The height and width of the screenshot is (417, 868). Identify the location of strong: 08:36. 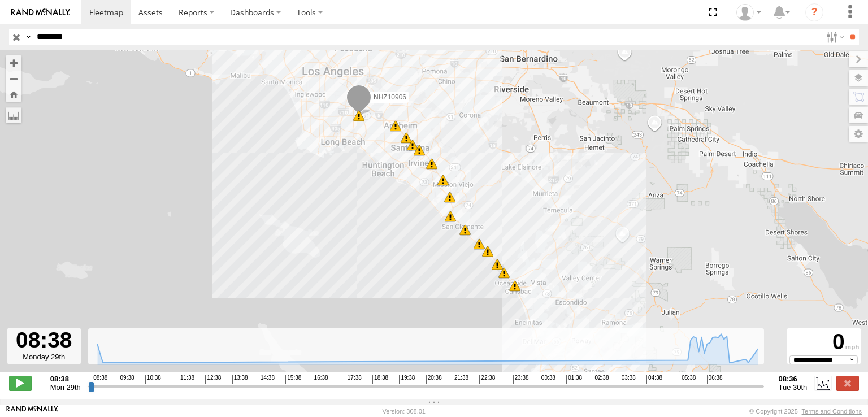
(793, 378).